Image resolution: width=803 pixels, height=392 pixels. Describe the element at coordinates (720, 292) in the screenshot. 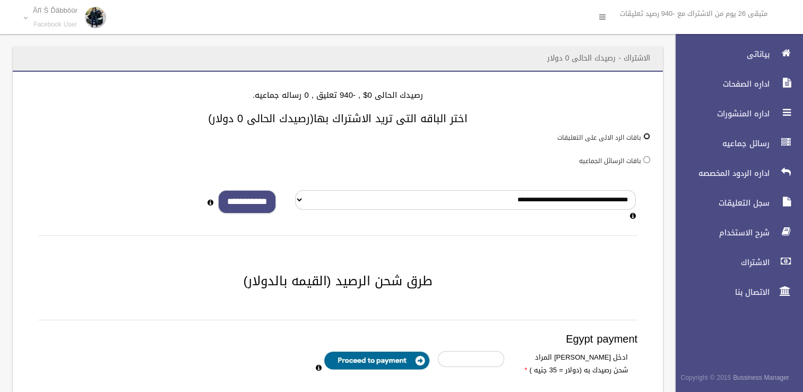

I see `span: الاتصال بنا` at that location.